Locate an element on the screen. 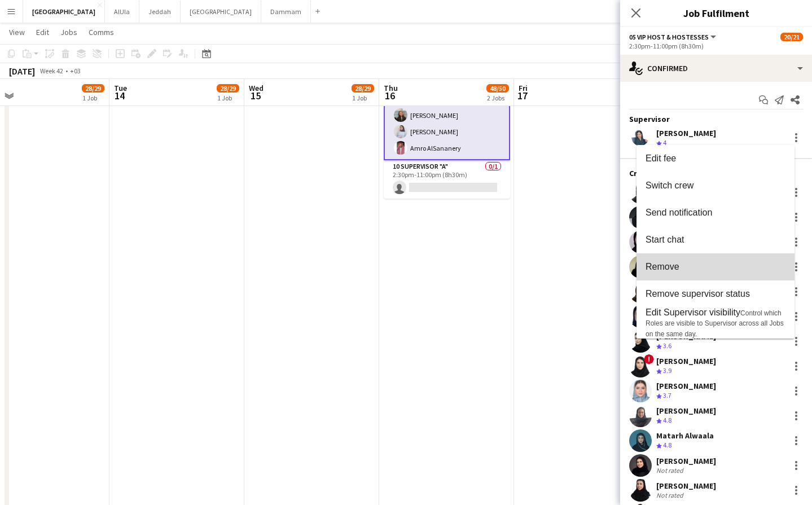 This screenshot has height=505, width=812. span: Remove is located at coordinates (662, 266).